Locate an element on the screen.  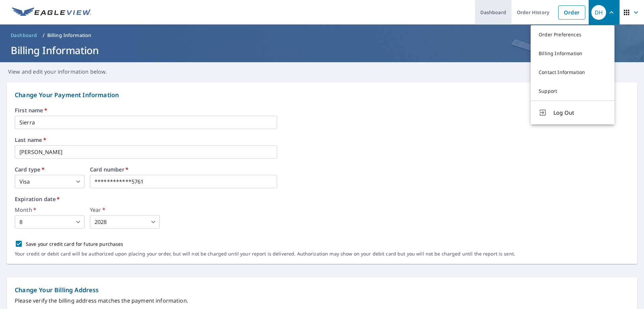
label: Expiration date is located at coordinates (322, 199).